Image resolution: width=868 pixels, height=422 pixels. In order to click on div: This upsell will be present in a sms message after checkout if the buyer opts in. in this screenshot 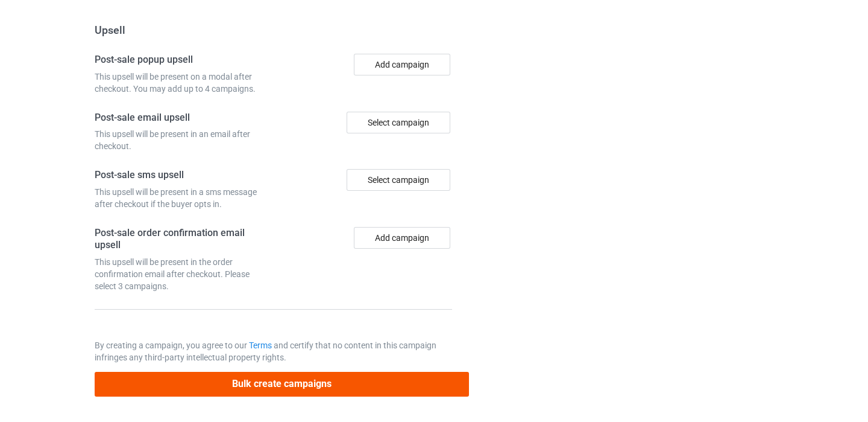, I will do `click(182, 198)`.